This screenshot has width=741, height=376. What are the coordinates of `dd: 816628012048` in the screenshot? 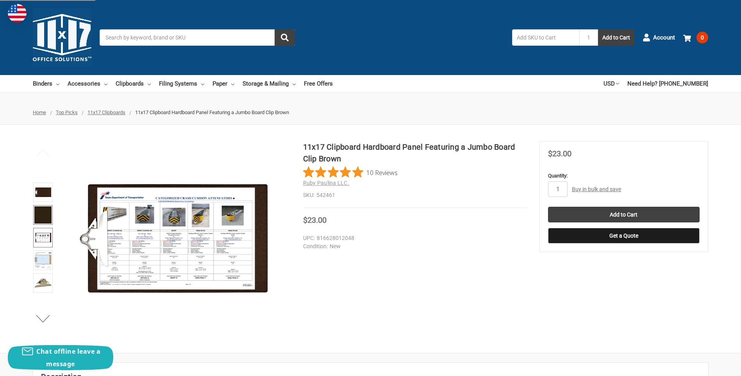 It's located at (413, 238).